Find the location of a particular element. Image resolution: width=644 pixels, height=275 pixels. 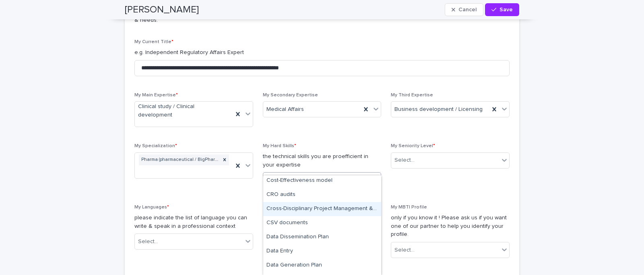

div: Data Generation Plan is located at coordinates (322, 265).